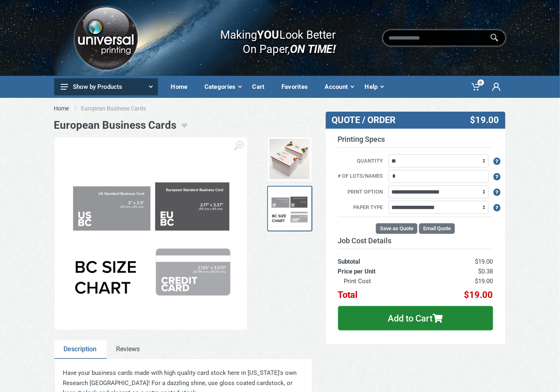 This screenshot has height=392, width=560. I want to click on a: Reviews, so click(128, 349).